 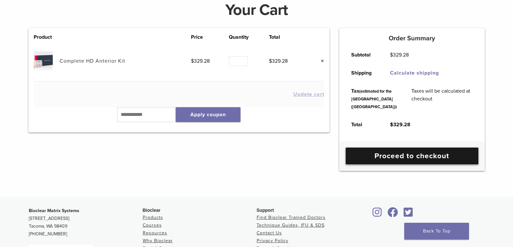 I want to click on a: Privacy Policy, so click(x=272, y=241).